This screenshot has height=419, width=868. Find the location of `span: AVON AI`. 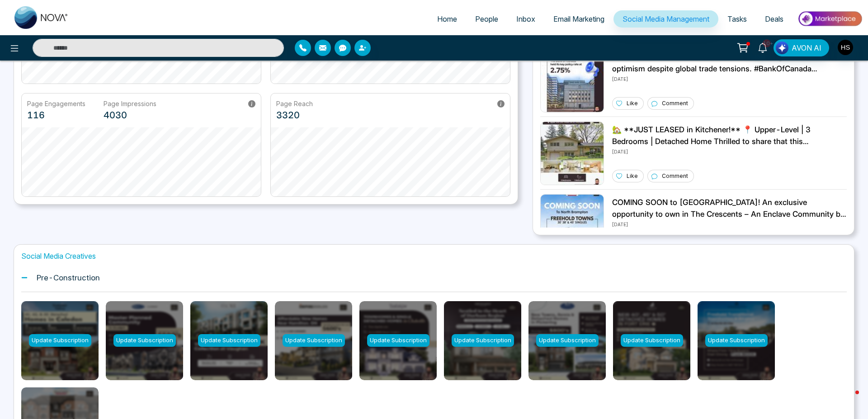

span: AVON AI is located at coordinates (806, 48).